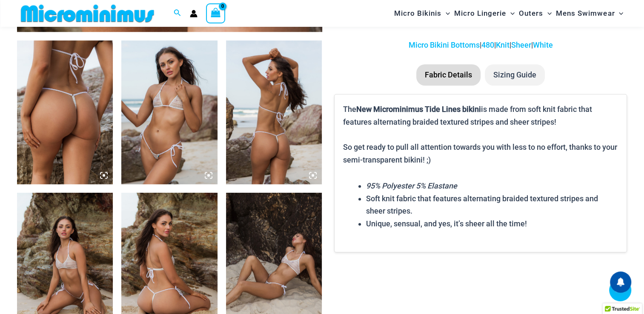  I want to click on a: Knit, so click(503, 44).